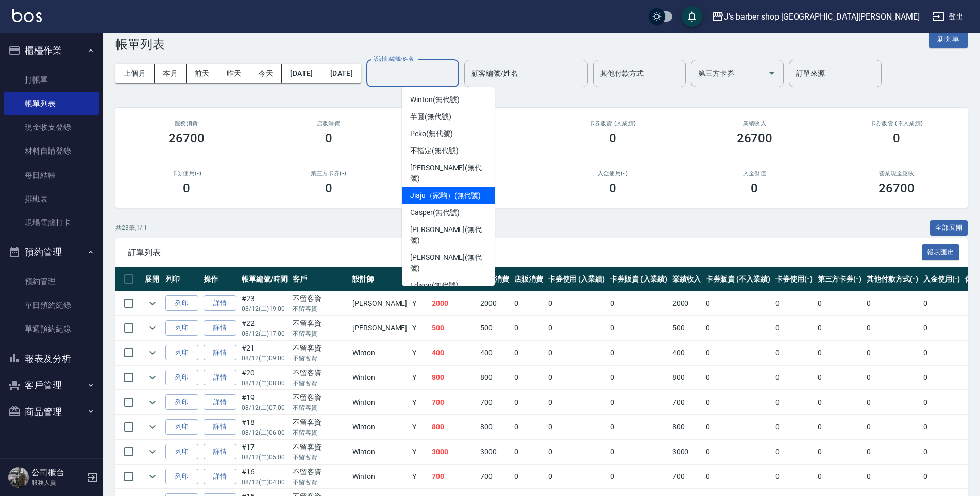 Image resolution: width=980 pixels, height=496 pixels. Describe the element at coordinates (738, 279) in the screenshot. I see `th: 卡券販賣 (不入業績)` at that location.